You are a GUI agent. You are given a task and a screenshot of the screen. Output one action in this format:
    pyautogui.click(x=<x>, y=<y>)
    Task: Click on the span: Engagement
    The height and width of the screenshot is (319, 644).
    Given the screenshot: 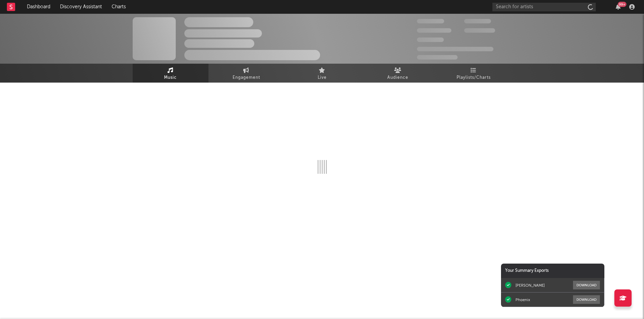 What is the action you would take?
    pyautogui.click(x=246, y=78)
    